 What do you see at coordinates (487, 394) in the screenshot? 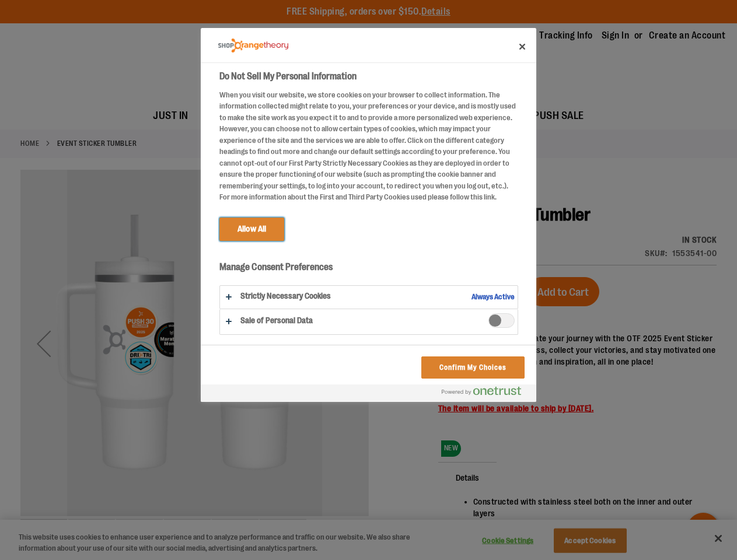
I see `a: Powered by OneTrust Opens in a new Tab` at bounding box center [487, 394].